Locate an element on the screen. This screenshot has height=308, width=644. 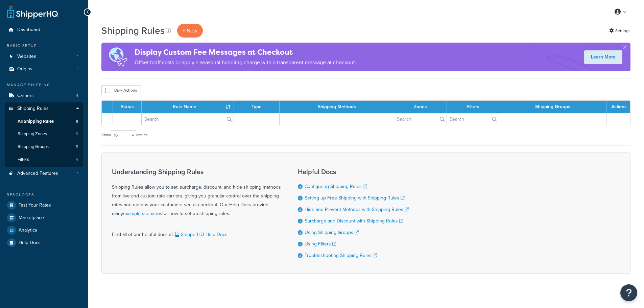
h3: Understanding Shipping Rules is located at coordinates (196, 171).